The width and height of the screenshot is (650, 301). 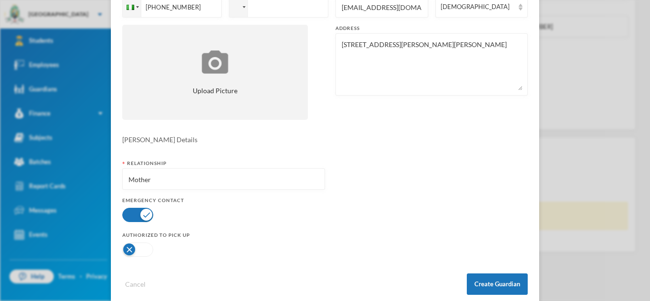 I want to click on span: Upload Picture, so click(x=215, y=90).